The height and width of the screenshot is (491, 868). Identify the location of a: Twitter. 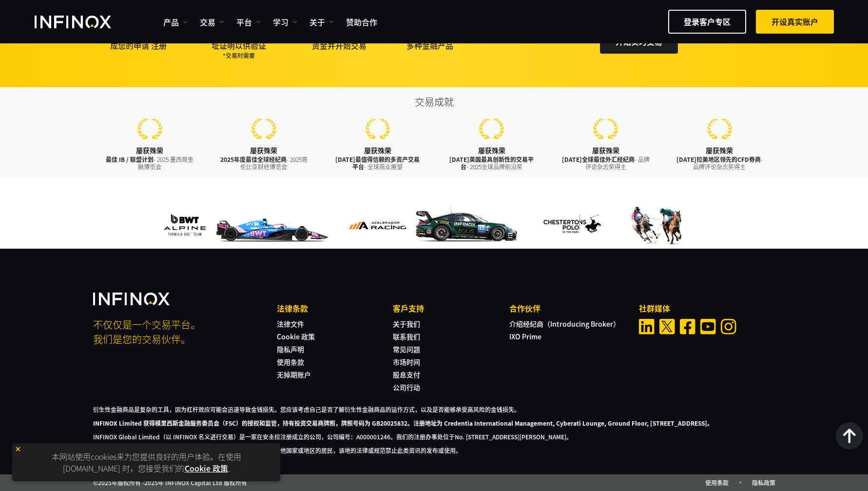
(667, 326).